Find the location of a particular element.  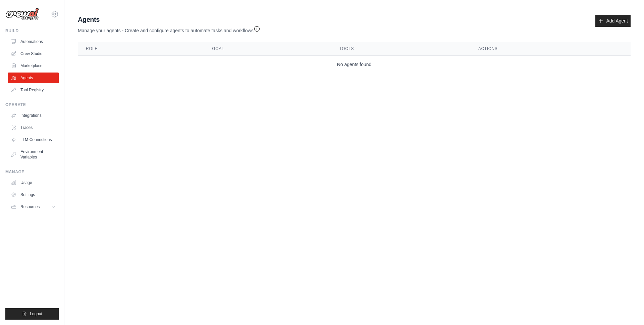

div: Build is located at coordinates (32, 31).